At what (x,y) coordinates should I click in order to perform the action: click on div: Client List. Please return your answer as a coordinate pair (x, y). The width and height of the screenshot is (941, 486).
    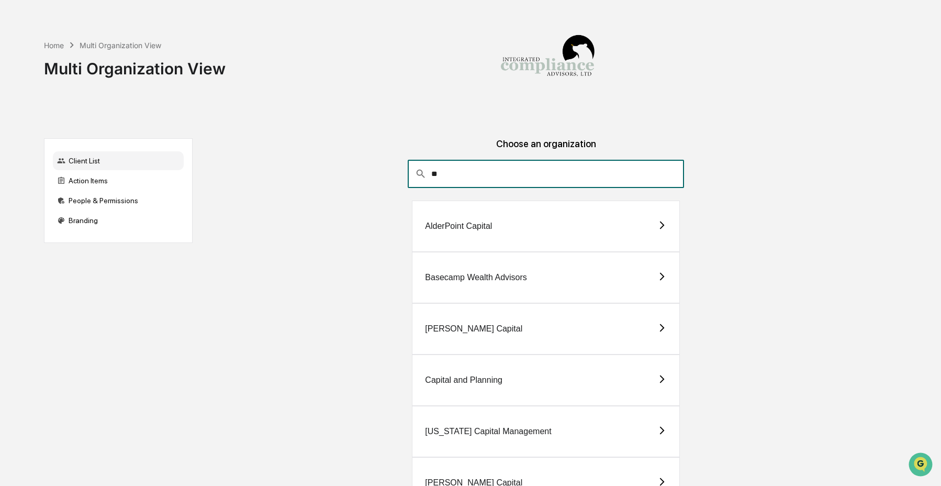
    Looking at the image, I should click on (118, 161).